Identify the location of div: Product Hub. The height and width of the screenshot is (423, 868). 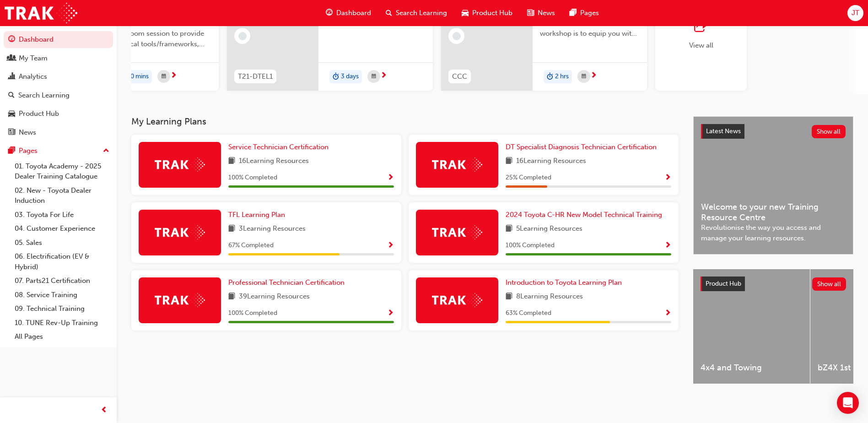
(39, 114).